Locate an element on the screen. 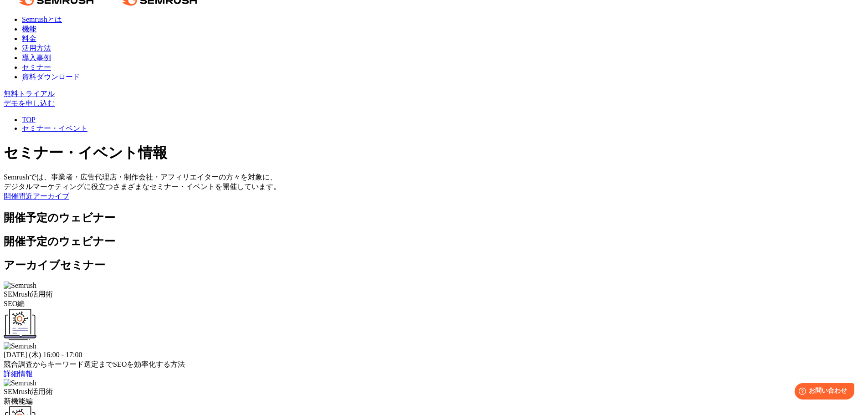 Image resolution: width=868 pixels, height=415 pixels. h1: セミナー・イベント情報 is located at coordinates (434, 153).